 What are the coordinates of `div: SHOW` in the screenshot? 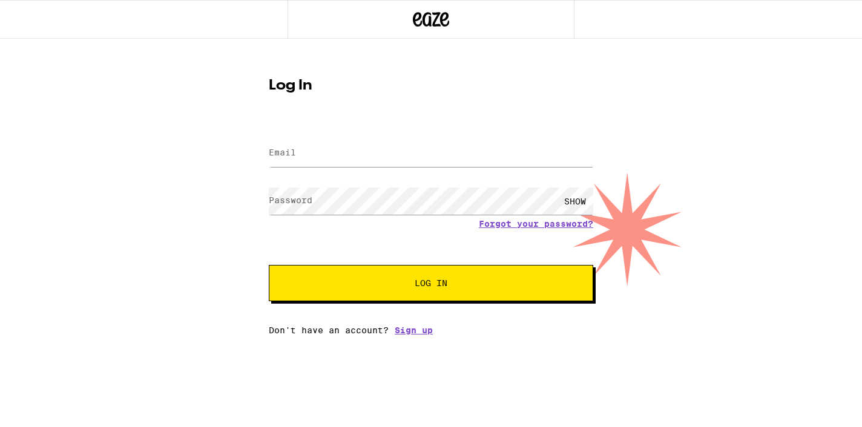 It's located at (575, 201).